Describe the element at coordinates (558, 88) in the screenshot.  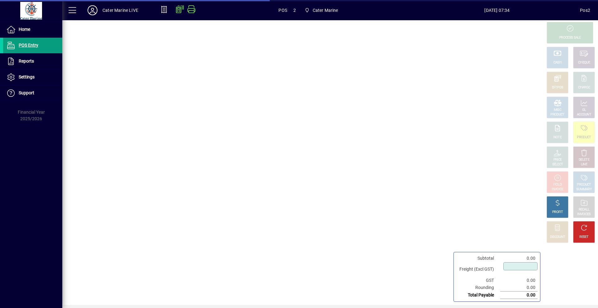
I see `div: EFTPOS` at that location.